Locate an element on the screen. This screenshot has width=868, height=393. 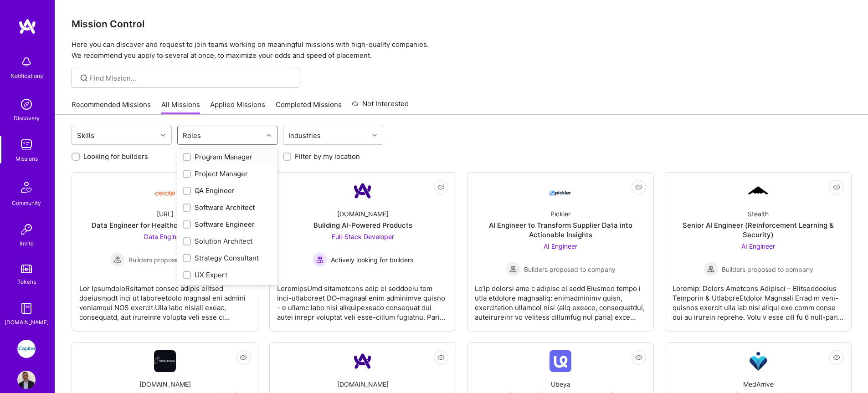
span: Full-Stack Developer is located at coordinates (362, 236).